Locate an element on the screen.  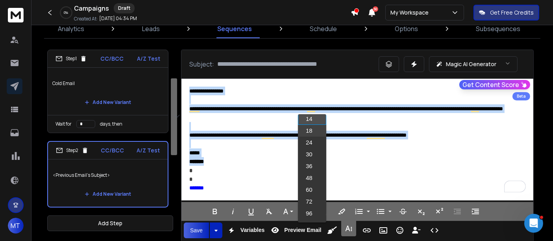
button: Code View is located at coordinates (434, 230).